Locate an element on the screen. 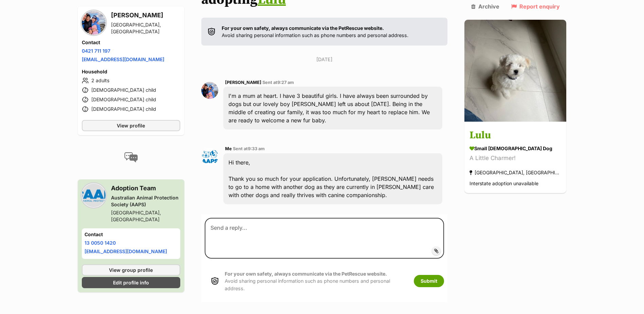 This screenshot has width=644, height=314. button: Submit is located at coordinates (429, 281).